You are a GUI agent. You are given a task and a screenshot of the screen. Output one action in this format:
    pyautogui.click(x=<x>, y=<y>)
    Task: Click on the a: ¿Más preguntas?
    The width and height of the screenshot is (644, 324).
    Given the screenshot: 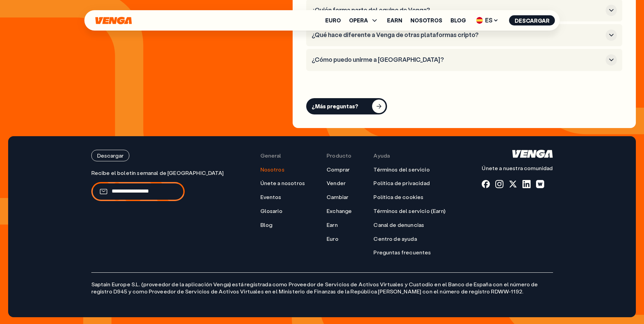 What is the action you would take?
    pyautogui.click(x=346, y=106)
    